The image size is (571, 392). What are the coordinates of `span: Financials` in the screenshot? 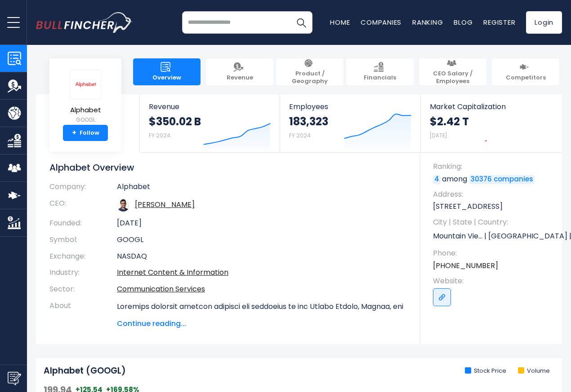 It's located at (380, 78).